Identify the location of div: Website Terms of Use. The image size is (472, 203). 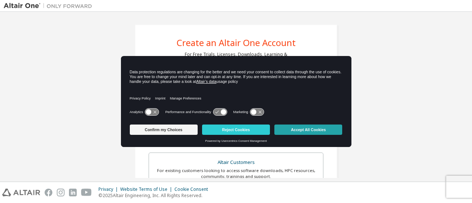
(147, 189).